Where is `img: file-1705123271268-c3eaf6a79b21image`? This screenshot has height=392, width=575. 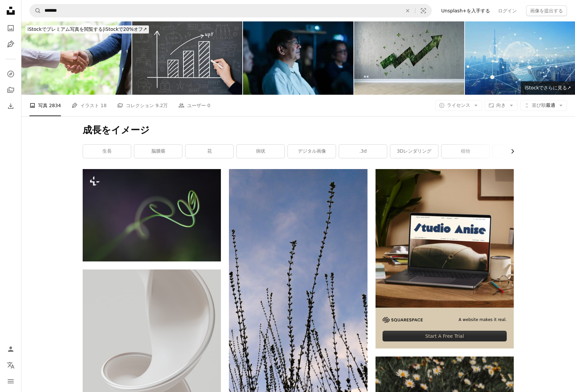
img: file-1705123271268-c3eaf6a79b21image is located at coordinates (445, 238).